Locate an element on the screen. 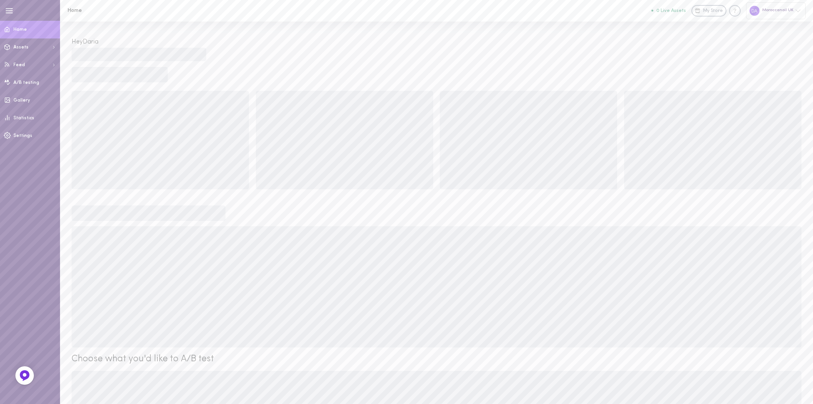  a: 0 Live Assets is located at coordinates (671, 11).